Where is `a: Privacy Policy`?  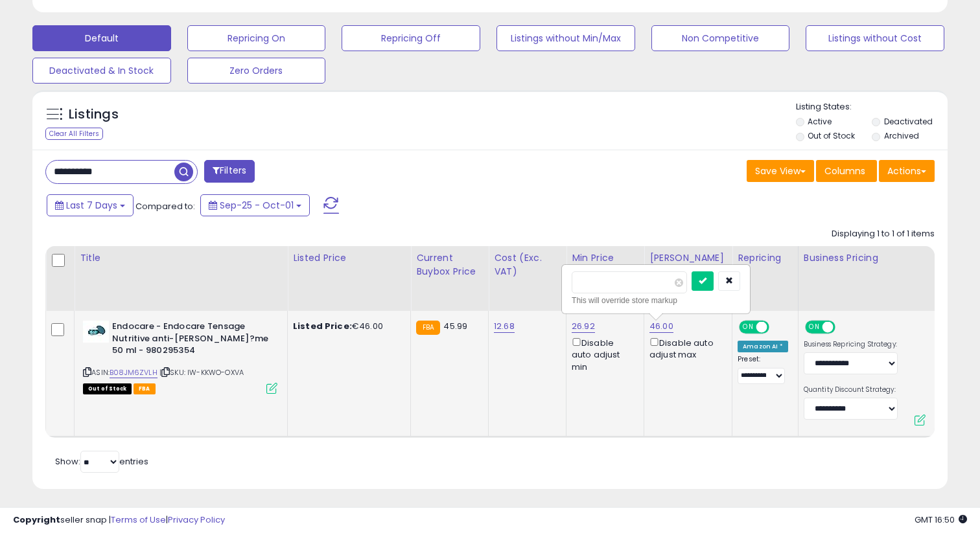 a: Privacy Policy is located at coordinates (196, 520).